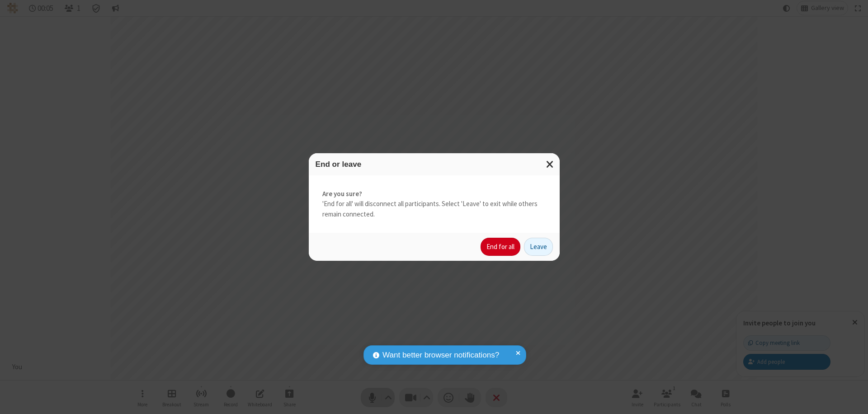 The width and height of the screenshot is (868, 414). What do you see at coordinates (441, 355) in the screenshot?
I see `span: Want better browser notifications?` at bounding box center [441, 355].